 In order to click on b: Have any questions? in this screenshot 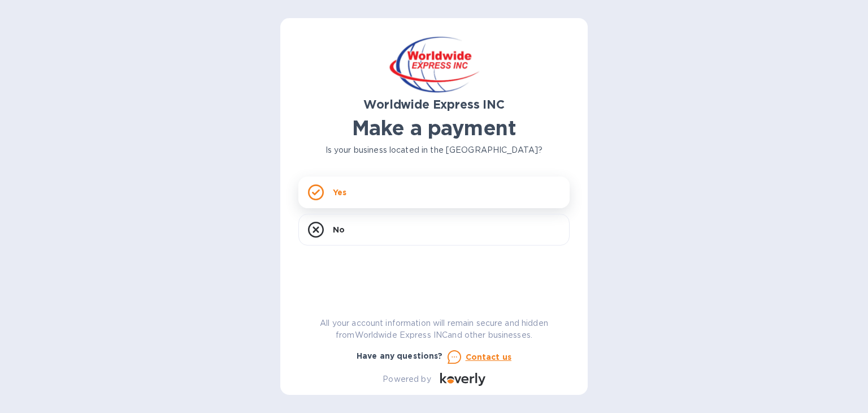, I will do `click(399, 355)`.